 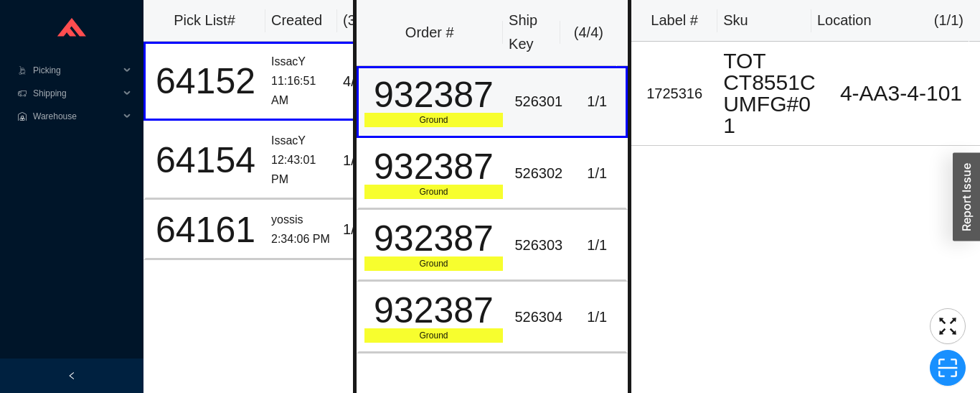 I want to click on div: ( 3 ), so click(x=366, y=20).